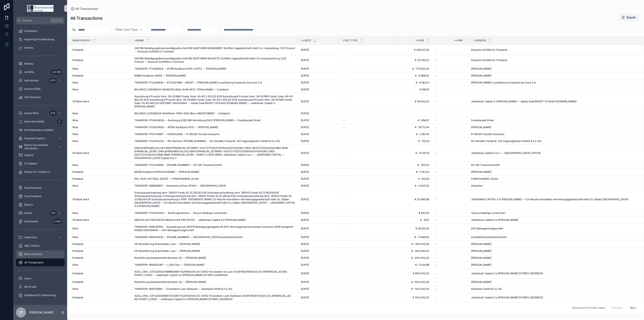  I want to click on a: Deusche Schiffahrts Treuhand, so click(555, 60).